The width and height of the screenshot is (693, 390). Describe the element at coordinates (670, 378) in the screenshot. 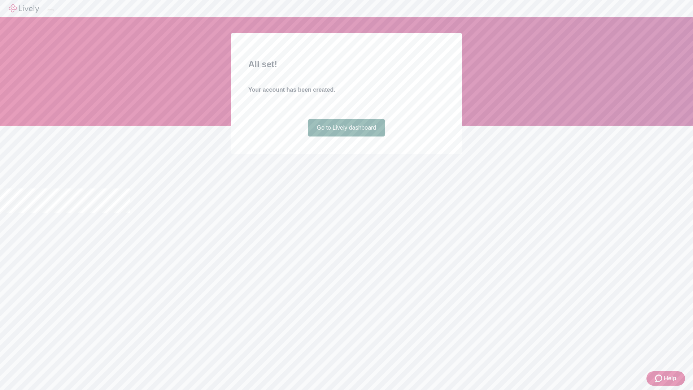

I see `span: Help` at that location.